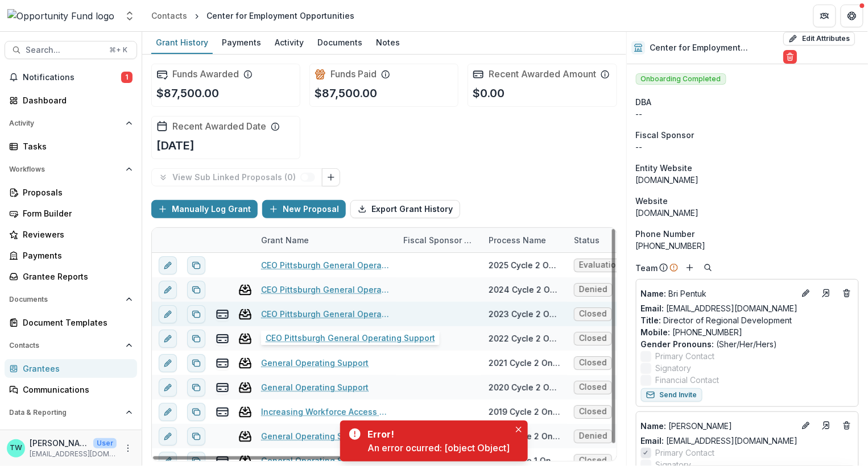  Describe the element at coordinates (104, 443) in the screenshot. I see `p: User` at that location.